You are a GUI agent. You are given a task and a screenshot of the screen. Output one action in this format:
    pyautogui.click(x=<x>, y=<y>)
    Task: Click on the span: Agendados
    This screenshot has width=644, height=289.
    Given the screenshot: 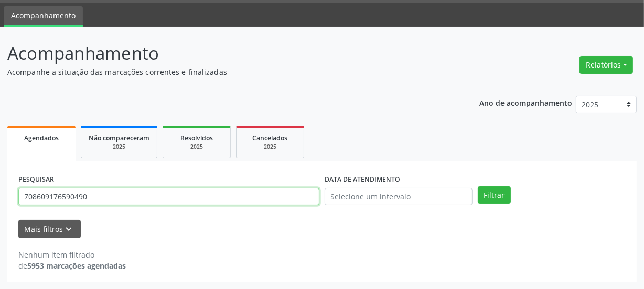 What is the action you would take?
    pyautogui.click(x=42, y=138)
    